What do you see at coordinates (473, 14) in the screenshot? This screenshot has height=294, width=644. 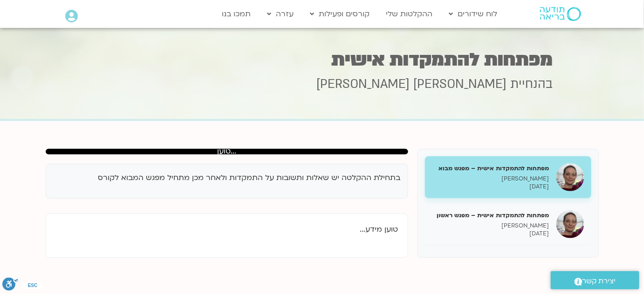 I see `a: לוח שידורים` at bounding box center [473, 14].